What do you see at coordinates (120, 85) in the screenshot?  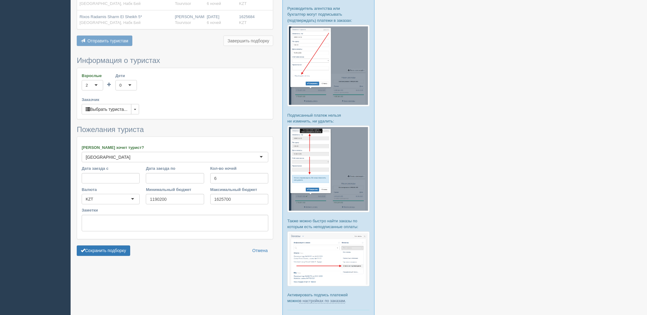 I see `div: 0` at bounding box center [120, 85].